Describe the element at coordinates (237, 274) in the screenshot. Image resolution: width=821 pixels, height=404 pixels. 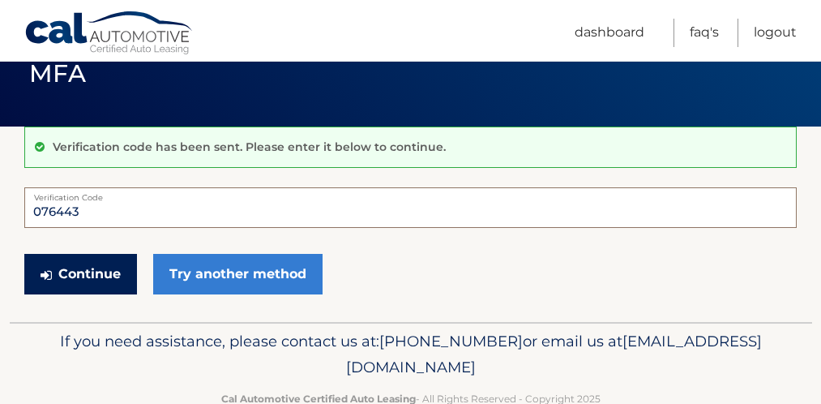
I see `a: Try another method` at that location.